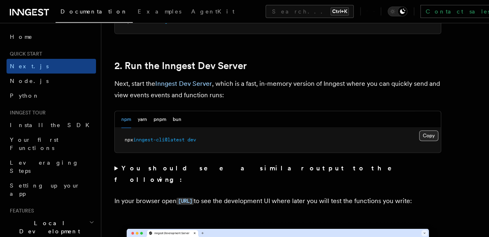 The image size is (489, 237). I want to click on span: Next.js, so click(29, 66).